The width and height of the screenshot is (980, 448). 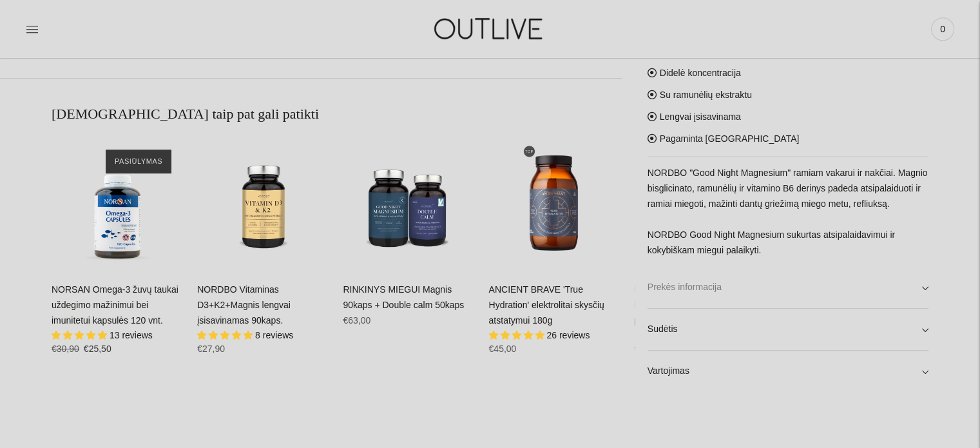 What do you see at coordinates (65, 349) in the screenshot?
I see `s: €30,90` at bounding box center [65, 349].